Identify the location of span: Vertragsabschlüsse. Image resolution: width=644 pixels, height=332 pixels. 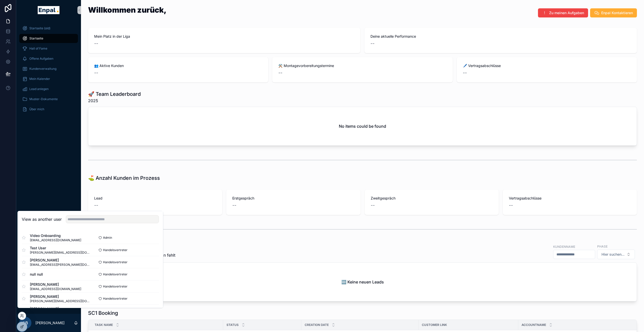
(570, 198).